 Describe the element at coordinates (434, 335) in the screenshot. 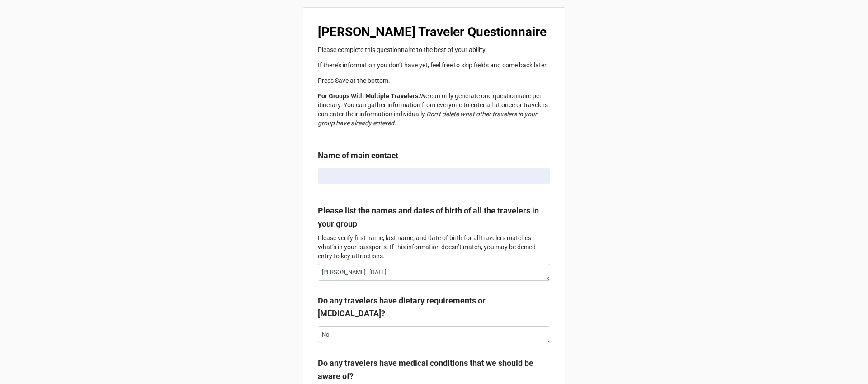

I see `textarea: No` at that location.